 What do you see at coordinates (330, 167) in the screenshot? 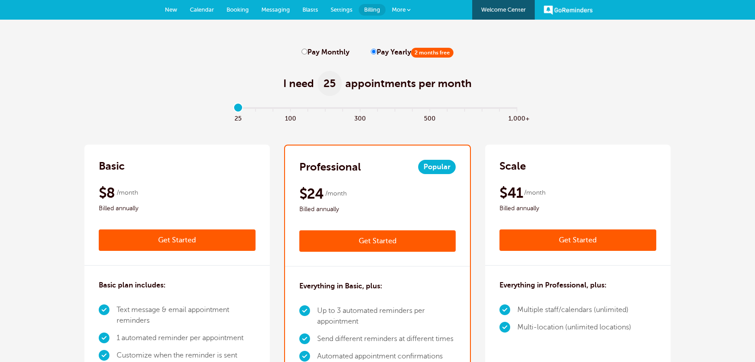
I see `h2: Professional` at bounding box center [330, 167].